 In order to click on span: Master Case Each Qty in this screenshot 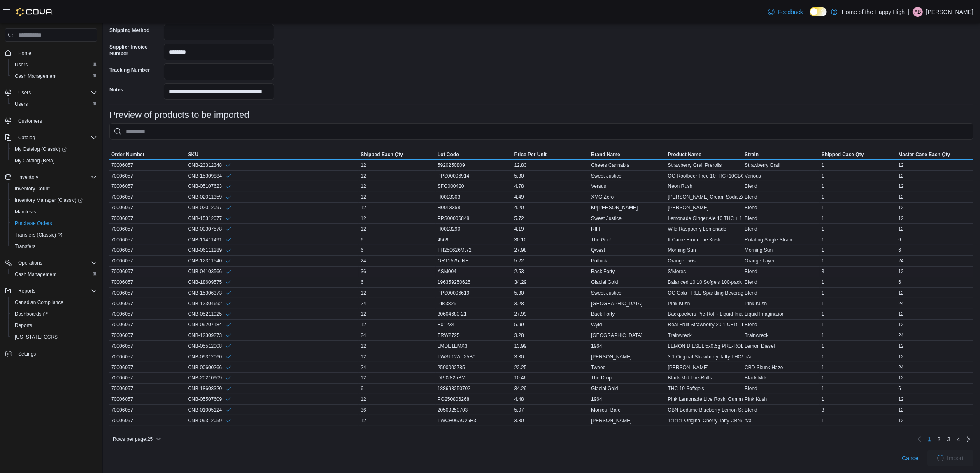, I will do `click(924, 154)`.